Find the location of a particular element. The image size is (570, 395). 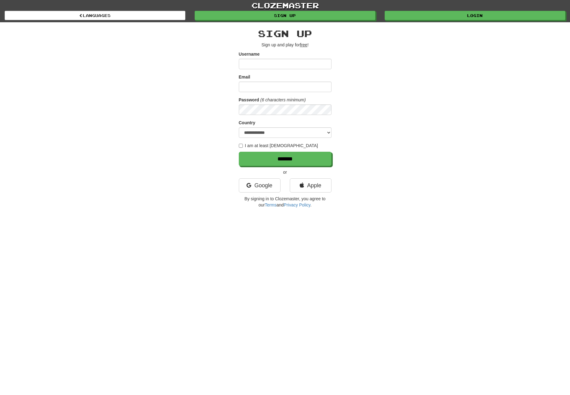

em: (6 characters minimum) is located at coordinates (283, 100).